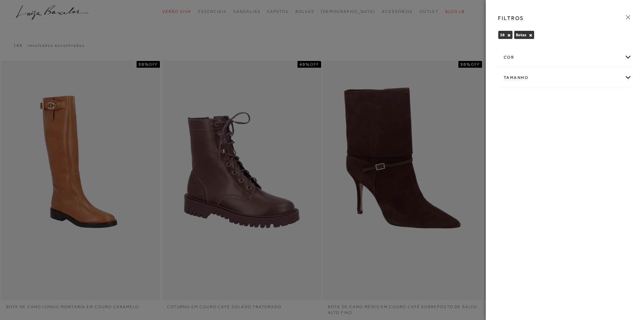  What do you see at coordinates (509, 35) in the screenshot?
I see `button: 38 Close` at bounding box center [509, 35].